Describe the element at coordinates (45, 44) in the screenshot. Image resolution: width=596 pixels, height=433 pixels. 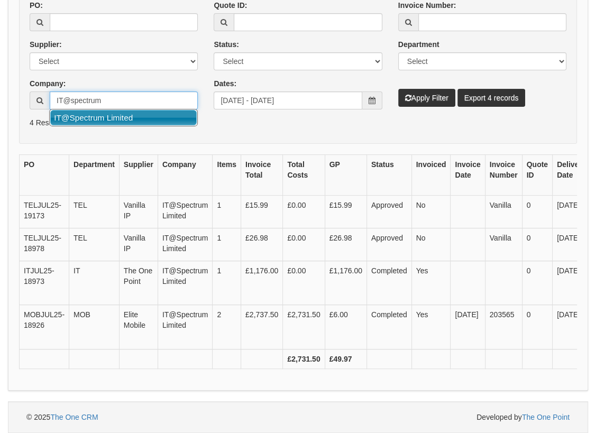
I see `label: Supplier:` at that location.